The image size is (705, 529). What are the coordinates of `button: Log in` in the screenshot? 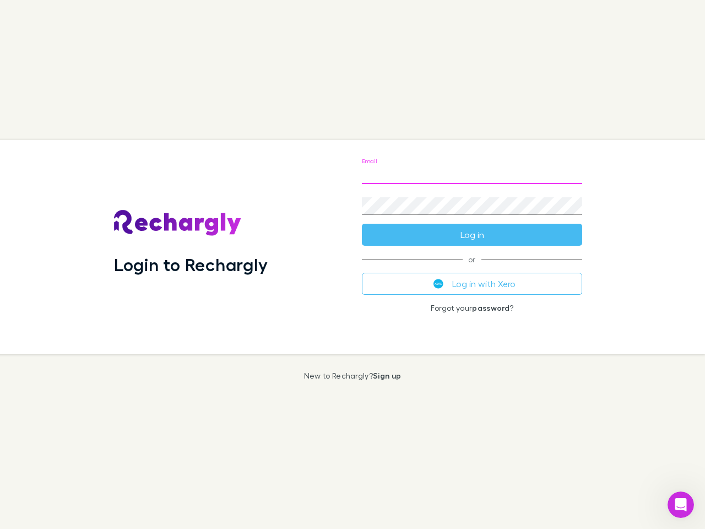 It's located at (472, 235).